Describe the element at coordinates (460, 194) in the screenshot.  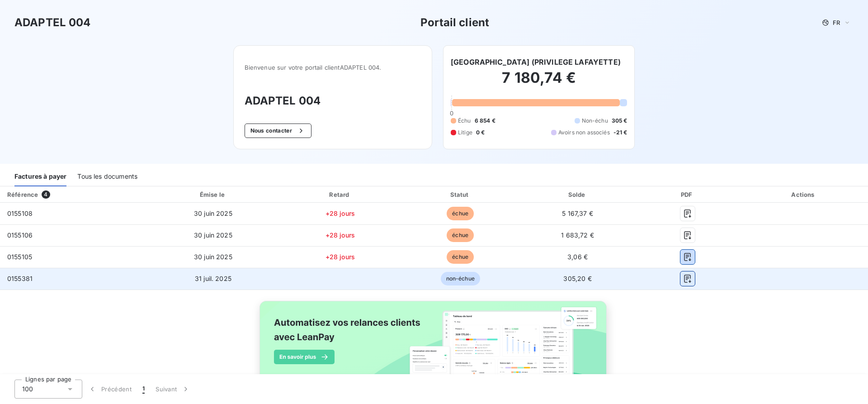
I see `div: Statut` at that location.